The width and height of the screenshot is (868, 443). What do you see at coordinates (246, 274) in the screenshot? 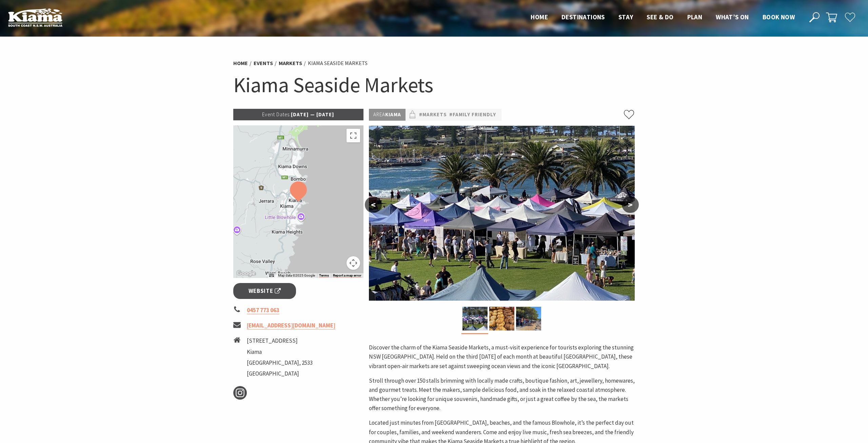
I see `img: Google` at bounding box center [246, 274].